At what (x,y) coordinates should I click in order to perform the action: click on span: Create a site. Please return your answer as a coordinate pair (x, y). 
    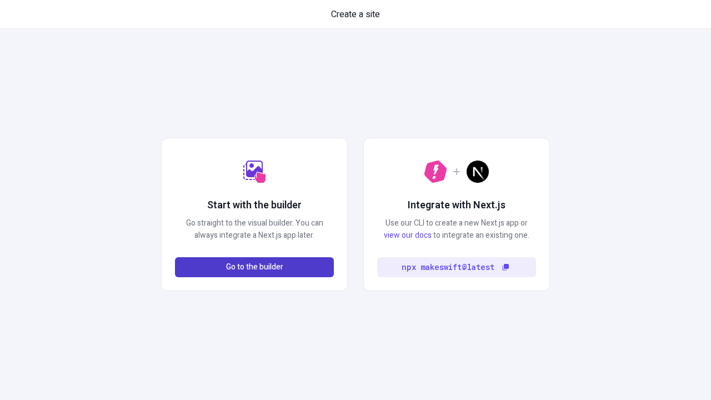
    Looking at the image, I should click on (355, 14).